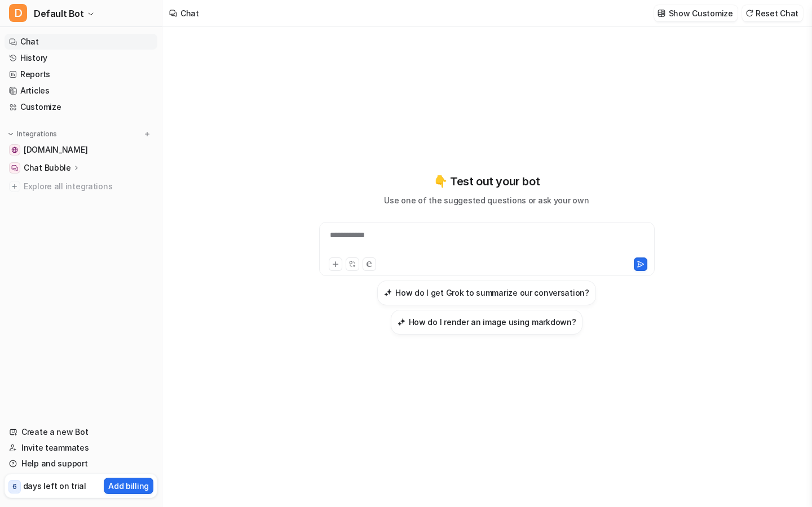  Describe the element at coordinates (486, 200) in the screenshot. I see `p: Use one of the suggested questions or ask your own` at that location.